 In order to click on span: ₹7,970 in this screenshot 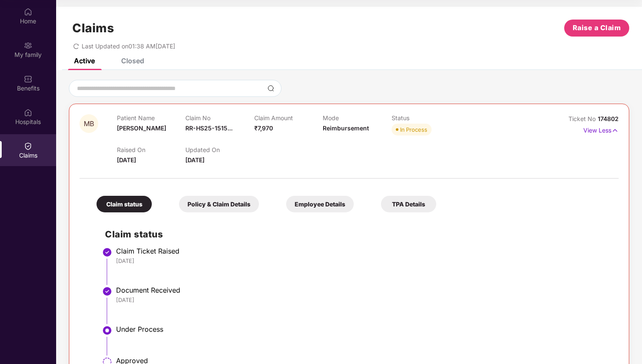, I will do `click(264, 128)`.